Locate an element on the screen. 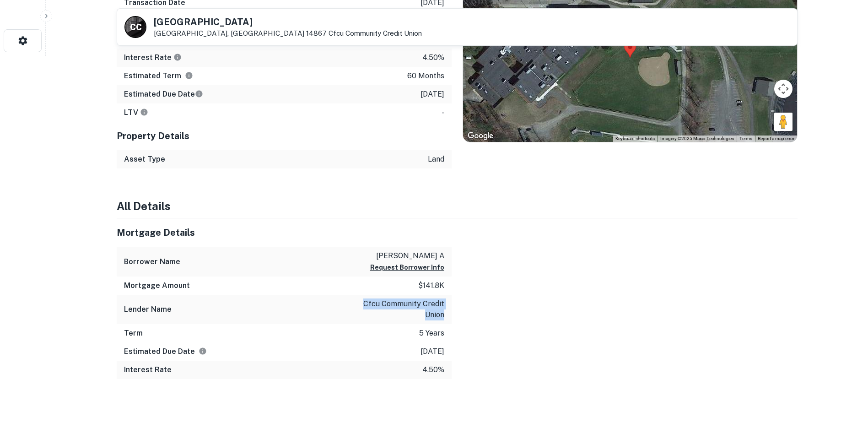  h6: Borrower Name is located at coordinates (152, 262).